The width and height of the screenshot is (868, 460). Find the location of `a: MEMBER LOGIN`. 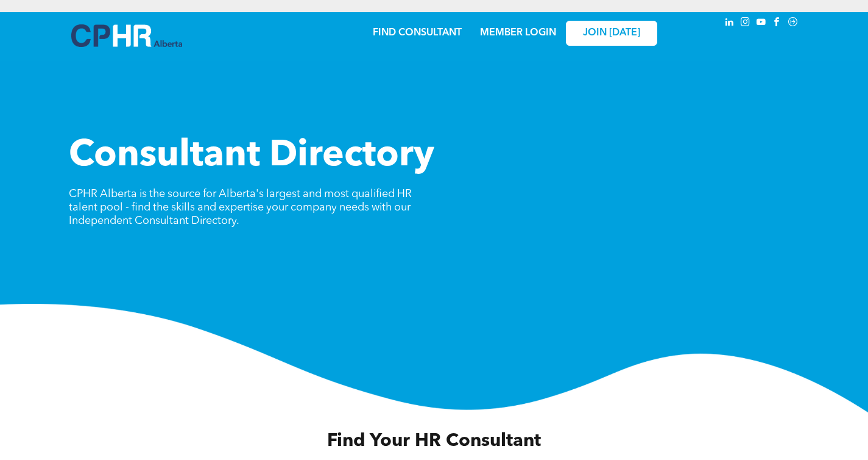

a: MEMBER LOGIN is located at coordinates (518, 33).